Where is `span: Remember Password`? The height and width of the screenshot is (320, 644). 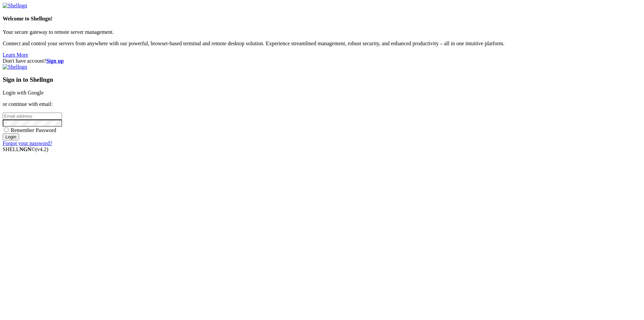 span: Remember Password is located at coordinates (34, 130).